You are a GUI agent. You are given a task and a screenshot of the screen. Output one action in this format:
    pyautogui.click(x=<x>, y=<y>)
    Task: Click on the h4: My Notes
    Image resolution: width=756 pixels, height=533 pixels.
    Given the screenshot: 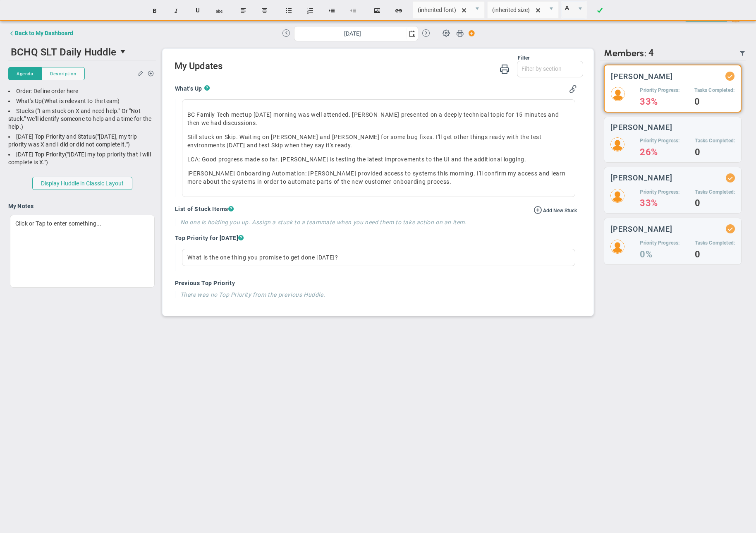 What is the action you would take?
    pyautogui.click(x=82, y=206)
    